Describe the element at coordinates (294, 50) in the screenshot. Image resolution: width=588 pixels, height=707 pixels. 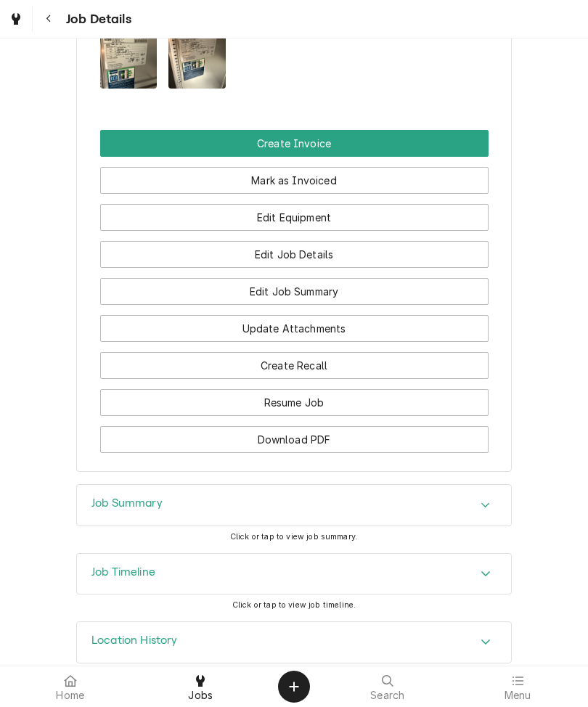
I see `span: Attachments` at that location.